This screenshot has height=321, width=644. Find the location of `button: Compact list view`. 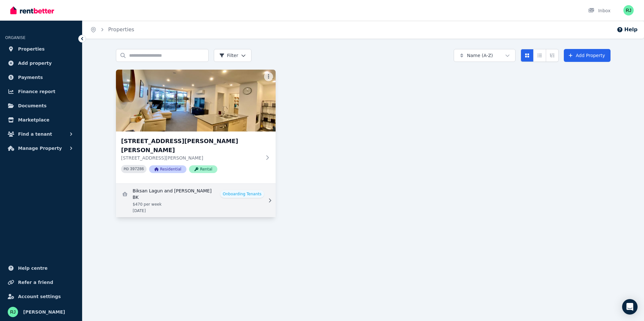

button: Compact list view is located at coordinates (540, 55).